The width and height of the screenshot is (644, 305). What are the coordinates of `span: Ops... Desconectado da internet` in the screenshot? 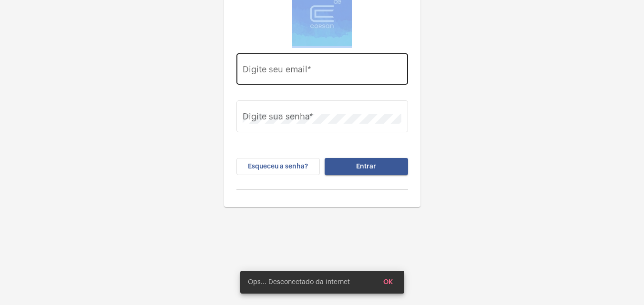 It's located at (299, 282).